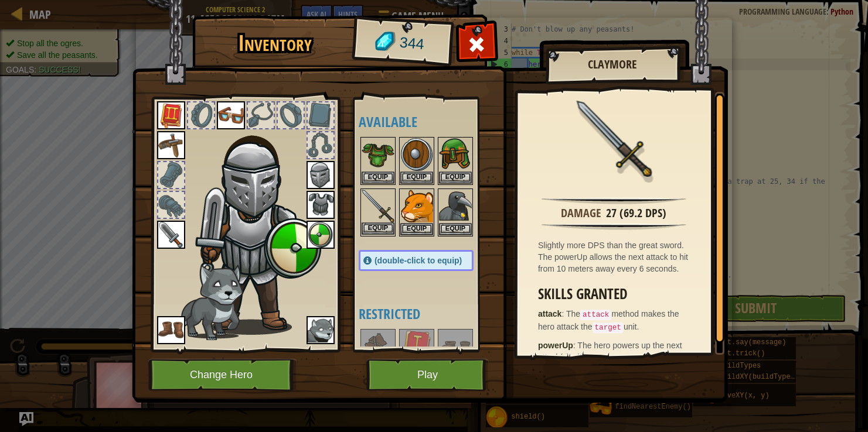 Image resolution: width=868 pixels, height=432 pixels. What do you see at coordinates (582, 213) in the screenshot?
I see `div: Damage` at bounding box center [582, 213].